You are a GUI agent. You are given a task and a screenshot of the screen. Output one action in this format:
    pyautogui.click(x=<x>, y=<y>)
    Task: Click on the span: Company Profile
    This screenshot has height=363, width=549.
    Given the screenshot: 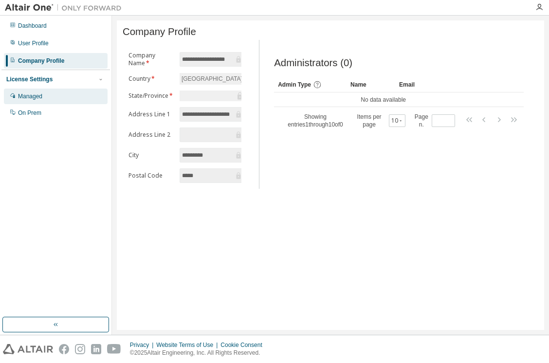 What is the action you would take?
    pyautogui.click(x=159, y=32)
    